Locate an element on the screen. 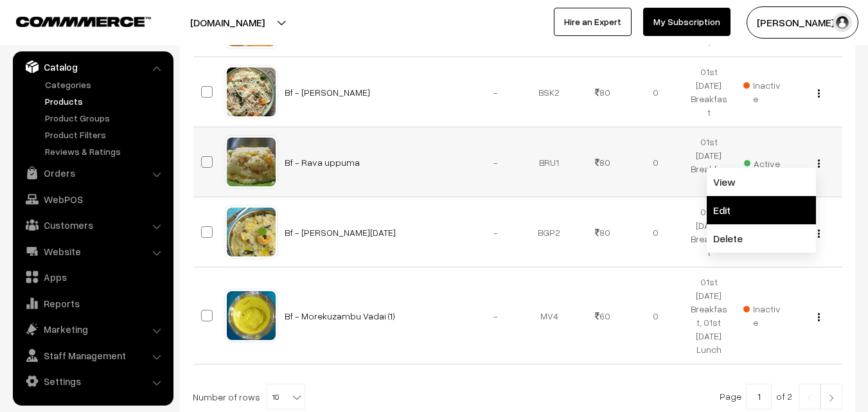  span: Active is located at coordinates (762, 162).